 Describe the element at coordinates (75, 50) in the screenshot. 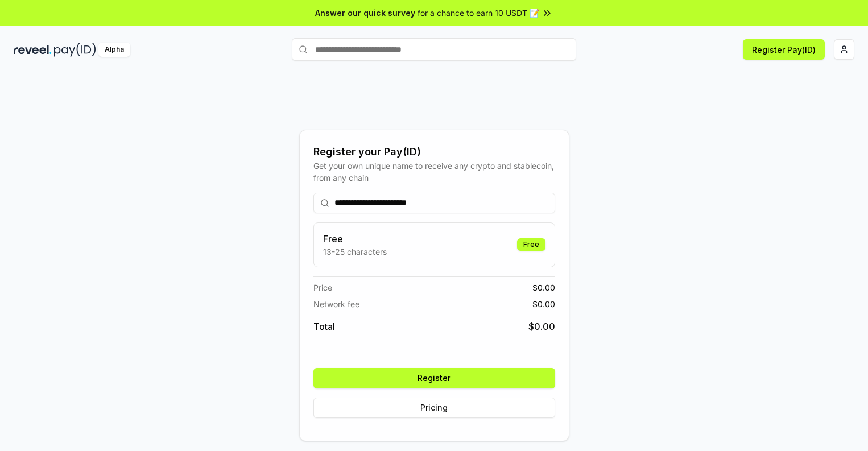

I see `img: pay_id` at that location.